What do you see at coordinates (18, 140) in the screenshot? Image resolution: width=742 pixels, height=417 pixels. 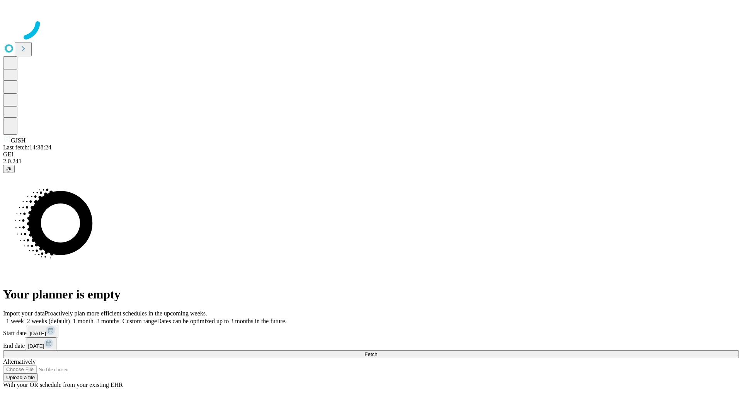 I see `span: GJSH` at bounding box center [18, 140].